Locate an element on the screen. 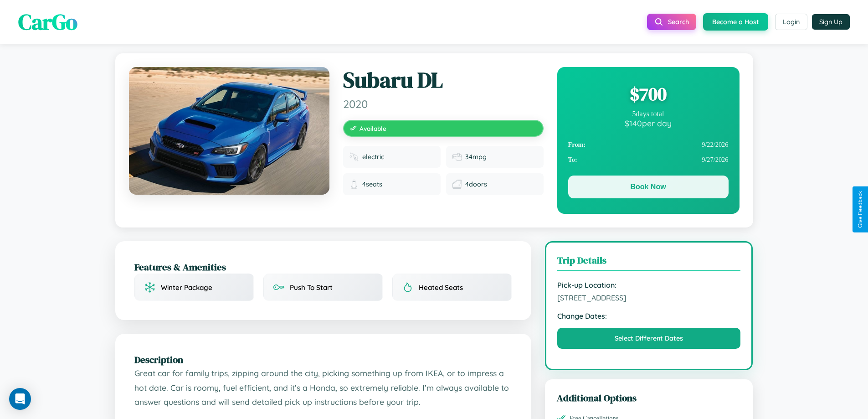 This screenshot has height=419, width=868. img: Seats is located at coordinates (354, 184).